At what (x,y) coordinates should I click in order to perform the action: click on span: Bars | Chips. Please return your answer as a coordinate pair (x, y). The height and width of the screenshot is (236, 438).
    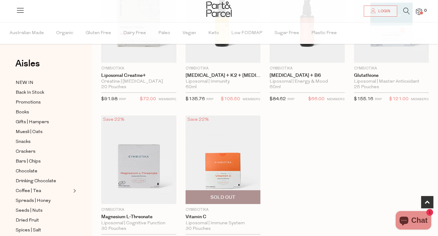
    Looking at the image, I should click on (28, 161).